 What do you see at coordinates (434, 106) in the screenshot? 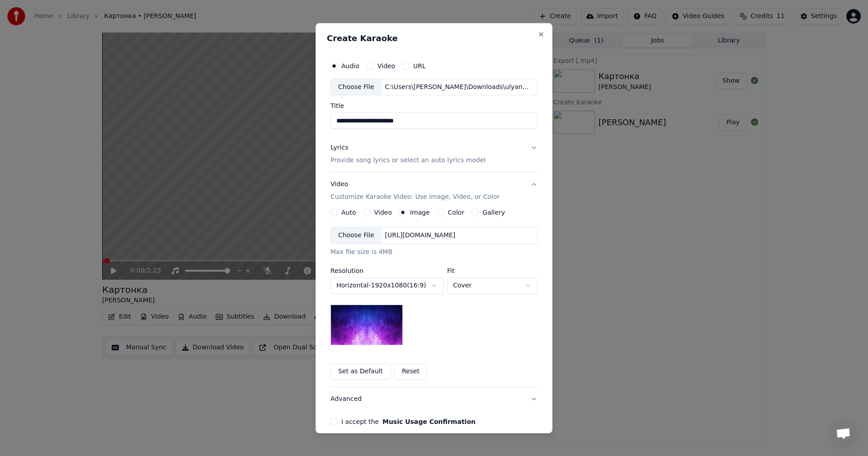
I see `label: Title` at bounding box center [434, 106].